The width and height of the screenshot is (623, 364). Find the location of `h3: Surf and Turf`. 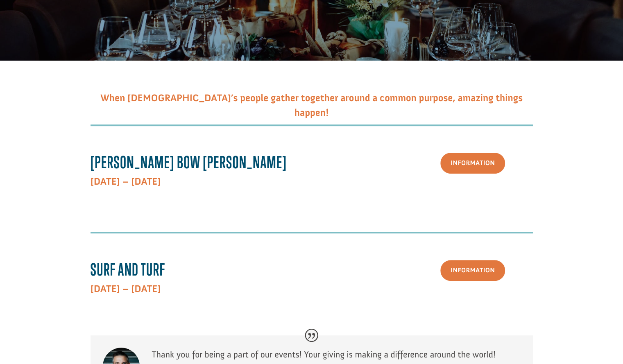

h3: Surf and Turf is located at coordinates (195, 272).